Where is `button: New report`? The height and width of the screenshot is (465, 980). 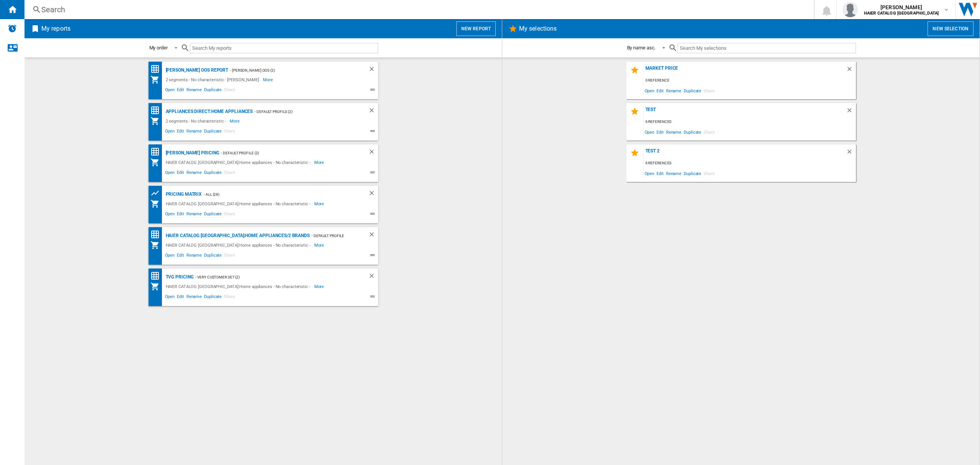 button: New report is located at coordinates (476, 29).